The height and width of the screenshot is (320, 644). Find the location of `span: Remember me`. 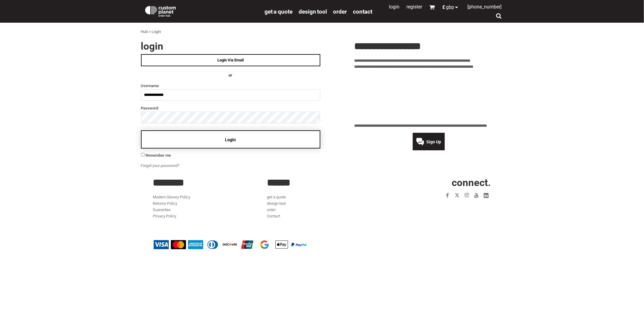

span: Remember me is located at coordinates (158, 155).